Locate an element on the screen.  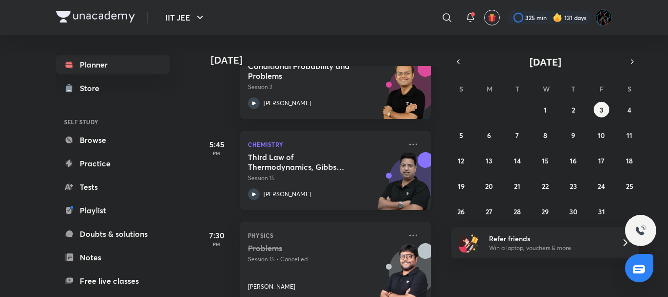
button: October 2, 2025 is located at coordinates (573, 109).